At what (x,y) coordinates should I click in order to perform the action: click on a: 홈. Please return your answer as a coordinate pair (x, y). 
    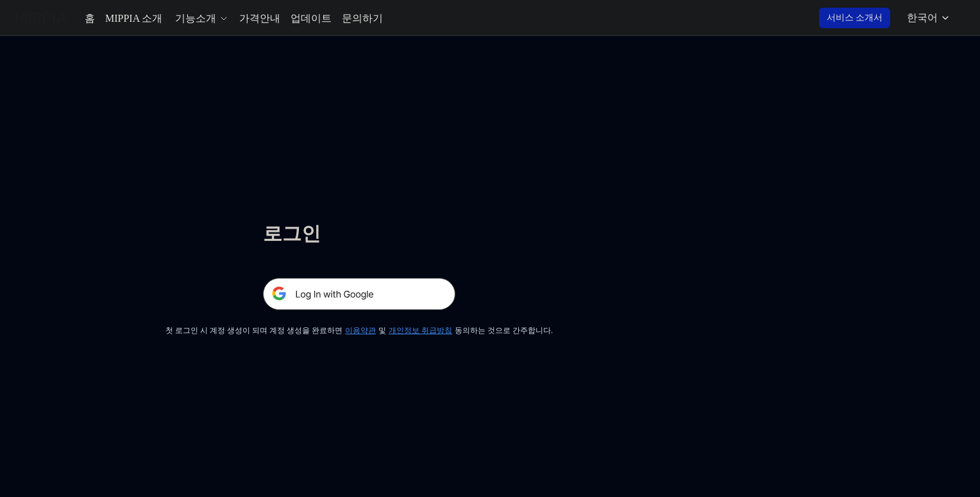
    Looking at the image, I should click on (89, 19).